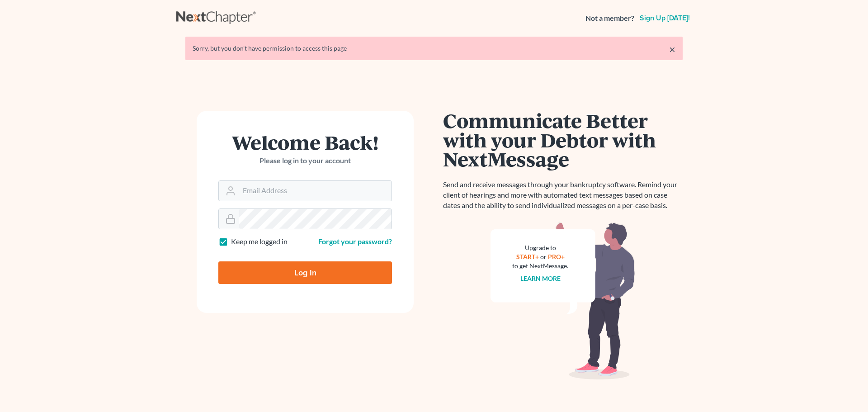 The width and height of the screenshot is (868, 412). Describe the element at coordinates (563, 301) in the screenshot. I see `img: nextmessage_bg-59042aed3d76b12b5cd301f8e5b87938c9018125f34e5fa2b7a6b67550977c72.svg` at that location.